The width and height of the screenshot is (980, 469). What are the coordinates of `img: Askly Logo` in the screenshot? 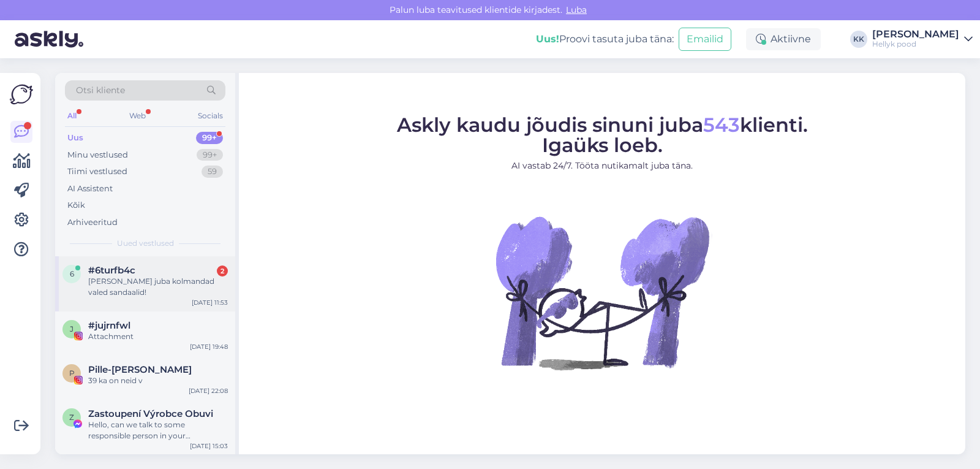 It's located at (21, 94).